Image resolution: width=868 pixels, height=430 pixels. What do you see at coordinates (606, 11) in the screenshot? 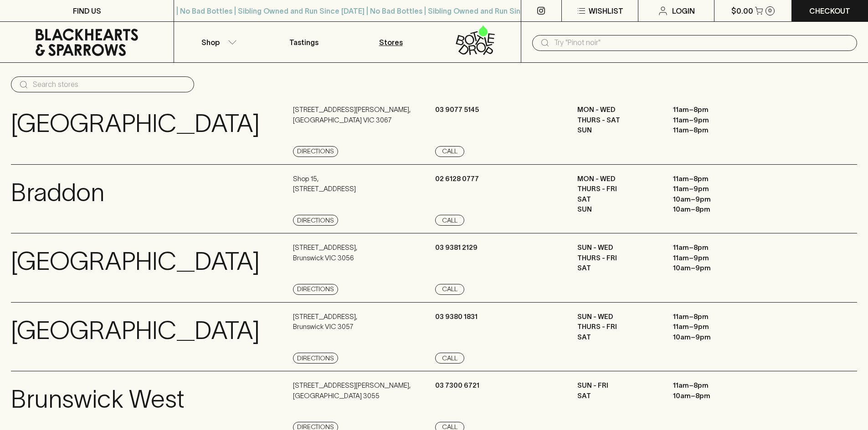
I see `p: Wishlist` at bounding box center [606, 11].